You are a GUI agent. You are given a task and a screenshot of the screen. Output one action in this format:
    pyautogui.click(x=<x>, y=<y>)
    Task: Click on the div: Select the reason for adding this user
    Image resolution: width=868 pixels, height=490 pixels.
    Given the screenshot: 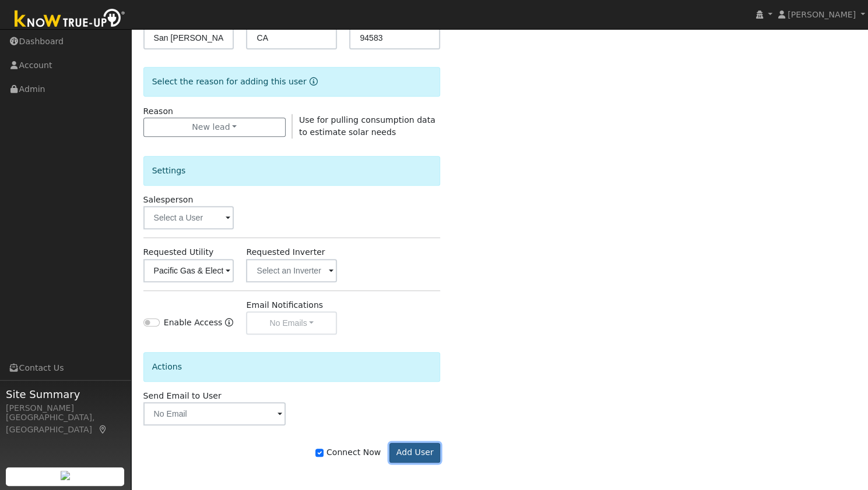 What is the action you would take?
    pyautogui.click(x=292, y=81)
    